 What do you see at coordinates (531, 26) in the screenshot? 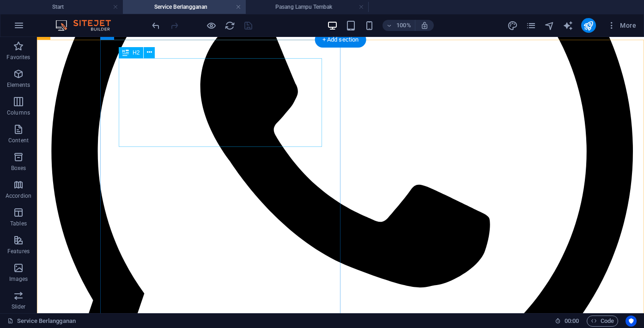
I see `i: Pages (Ctrl+Alt+S)` at bounding box center [531, 26].